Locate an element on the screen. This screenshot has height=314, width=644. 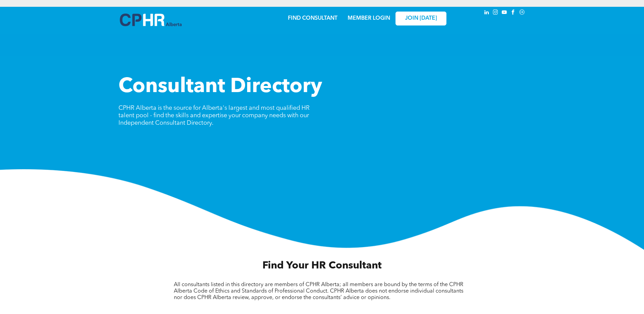
a: FIND CONSULTANT is located at coordinates (313, 18).